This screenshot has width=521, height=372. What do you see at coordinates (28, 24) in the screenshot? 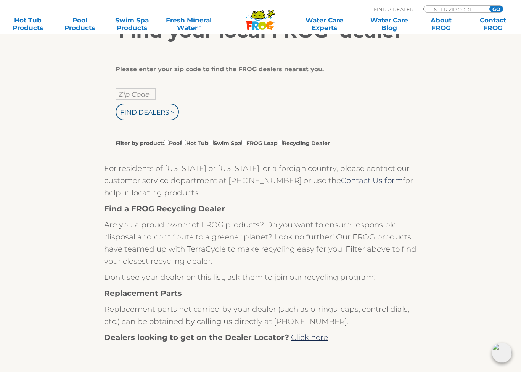
I see `a: Hot TubProducts` at bounding box center [28, 24].